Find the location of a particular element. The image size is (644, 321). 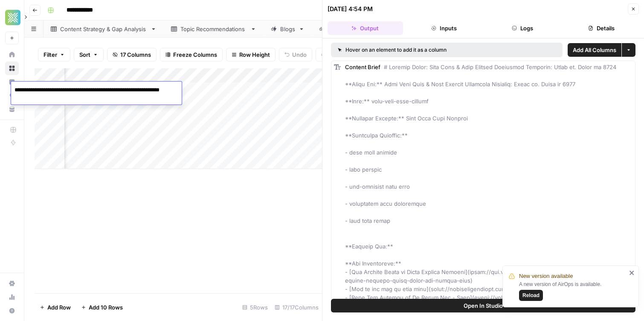

a: Topic Recommendations is located at coordinates (214, 29).